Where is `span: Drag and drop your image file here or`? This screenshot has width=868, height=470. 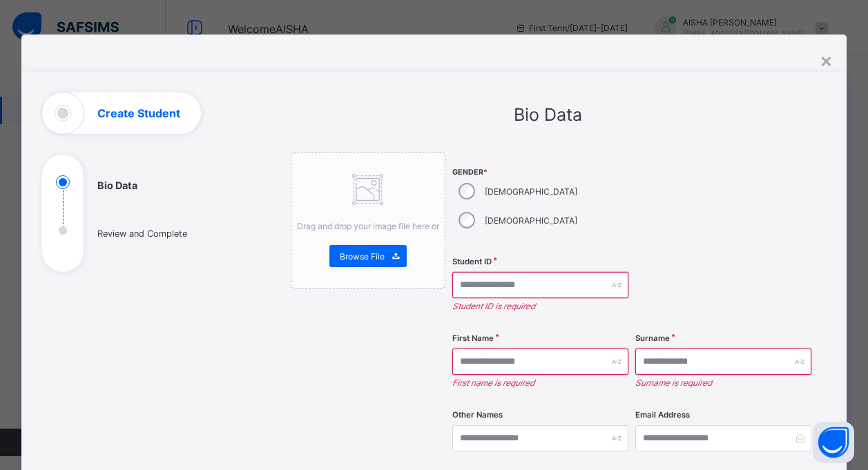
span: Drag and drop your image file here or is located at coordinates (368, 226).